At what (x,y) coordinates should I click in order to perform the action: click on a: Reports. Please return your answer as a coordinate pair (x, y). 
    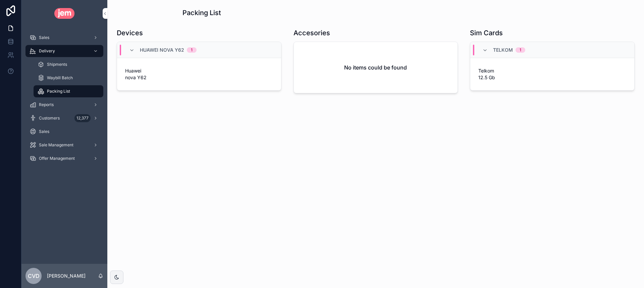
    Looking at the image, I should click on (64, 105).